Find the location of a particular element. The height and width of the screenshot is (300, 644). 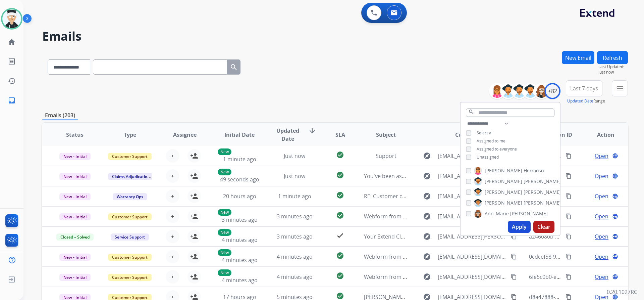

span: Assigned to me is located at coordinates (491, 141).